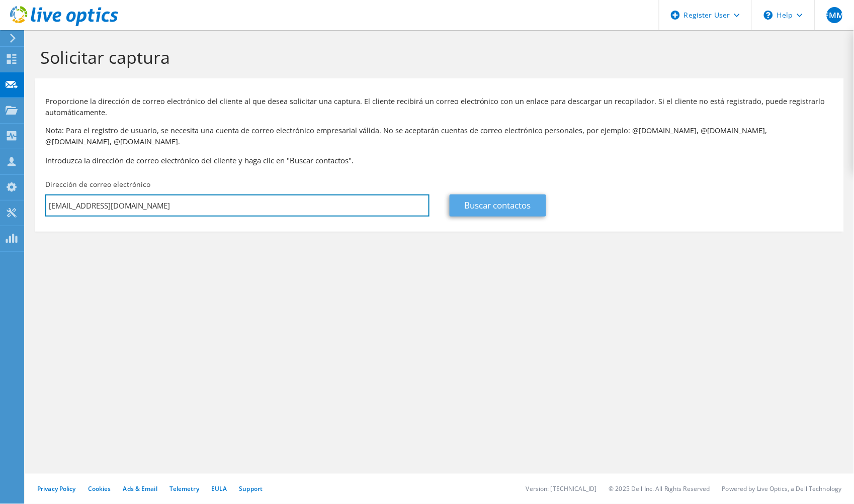 Image resolution: width=854 pixels, height=504 pixels. What do you see at coordinates (250, 489) in the screenshot?
I see `a: Support` at bounding box center [250, 489].